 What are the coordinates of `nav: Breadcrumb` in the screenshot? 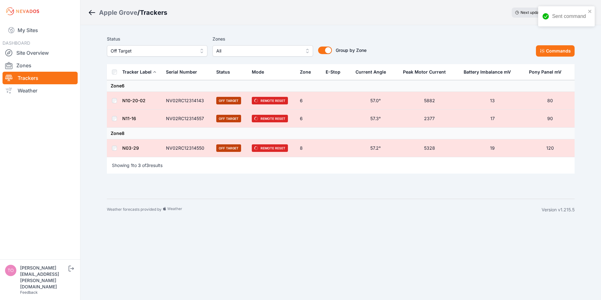 It's located at (128, 13).